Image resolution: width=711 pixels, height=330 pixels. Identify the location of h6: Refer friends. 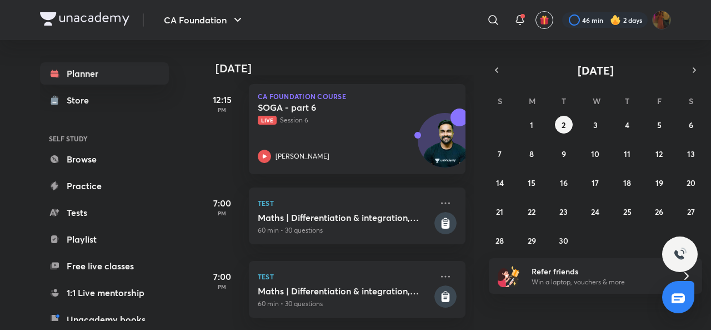
(600, 271).